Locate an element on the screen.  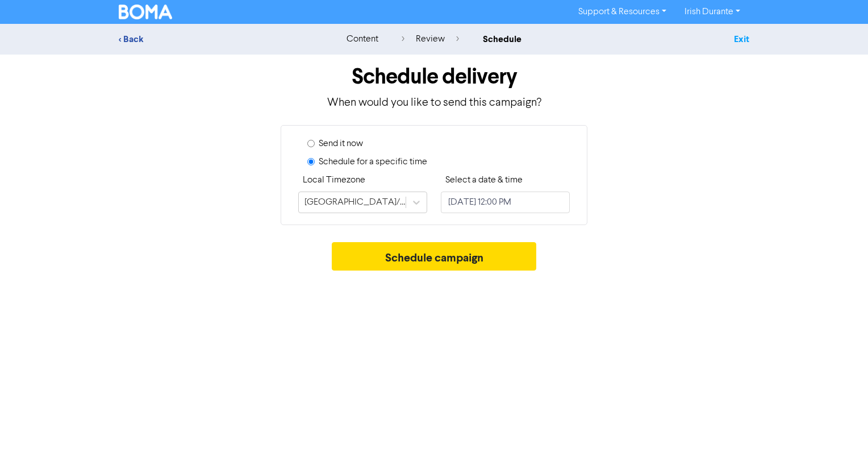
button: Schedule campaign is located at coordinates (434, 256).